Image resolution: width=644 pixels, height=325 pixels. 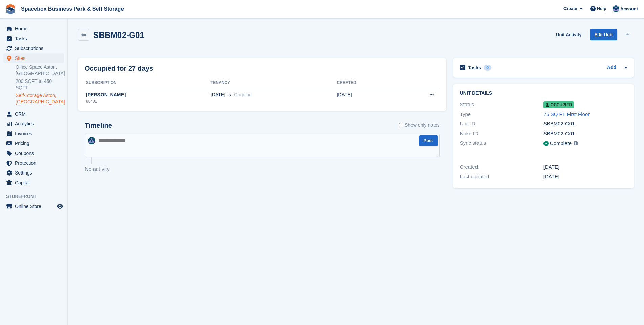 What do you see at coordinates (35, 39) in the screenshot?
I see `span: Tasks` at bounding box center [35, 39].